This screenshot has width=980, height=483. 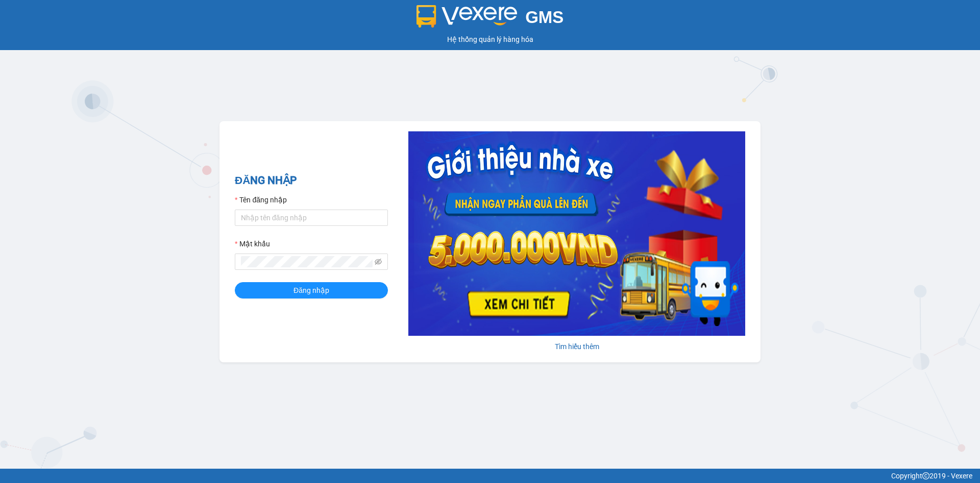 What do you see at coordinates (378, 261) in the screenshot?
I see `span: eye-invisible` at bounding box center [378, 261].